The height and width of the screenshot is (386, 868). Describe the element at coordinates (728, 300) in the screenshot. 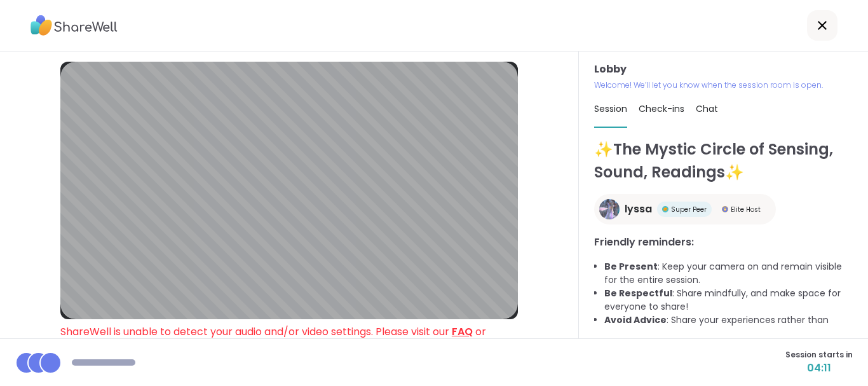

I see `li: : Share mindfully, and make space for everyone to share!` at that location.